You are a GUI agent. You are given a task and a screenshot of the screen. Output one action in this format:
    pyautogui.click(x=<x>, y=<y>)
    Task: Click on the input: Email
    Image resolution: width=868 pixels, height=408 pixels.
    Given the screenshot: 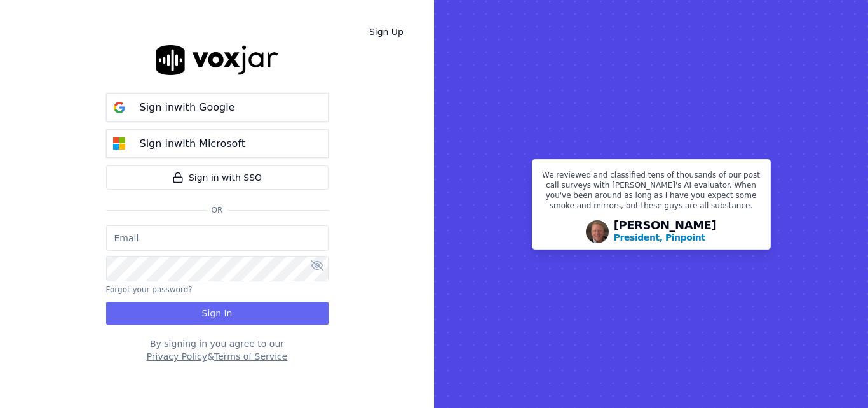 What is the action you would take?
    pyautogui.click(x=217, y=238)
    